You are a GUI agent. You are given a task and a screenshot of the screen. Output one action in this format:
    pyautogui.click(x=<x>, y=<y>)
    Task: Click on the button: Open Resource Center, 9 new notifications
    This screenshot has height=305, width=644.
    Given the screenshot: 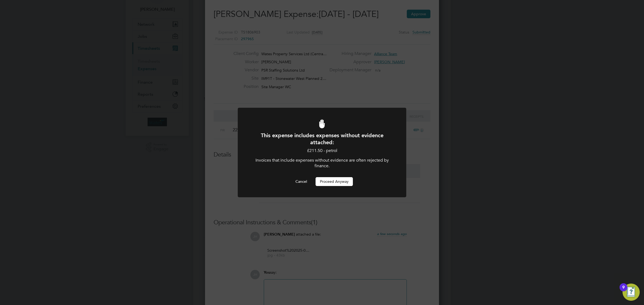 What is the action you would take?
    pyautogui.click(x=631, y=292)
    